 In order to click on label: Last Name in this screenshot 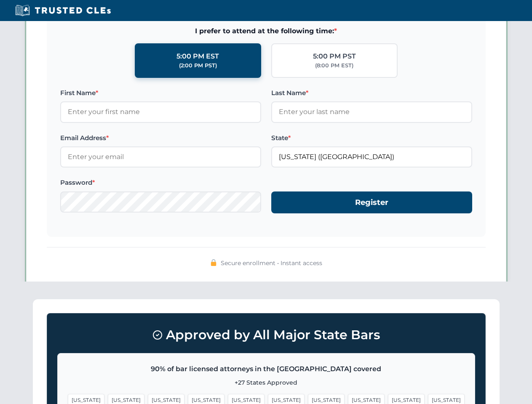, I will do `click(371, 93)`.